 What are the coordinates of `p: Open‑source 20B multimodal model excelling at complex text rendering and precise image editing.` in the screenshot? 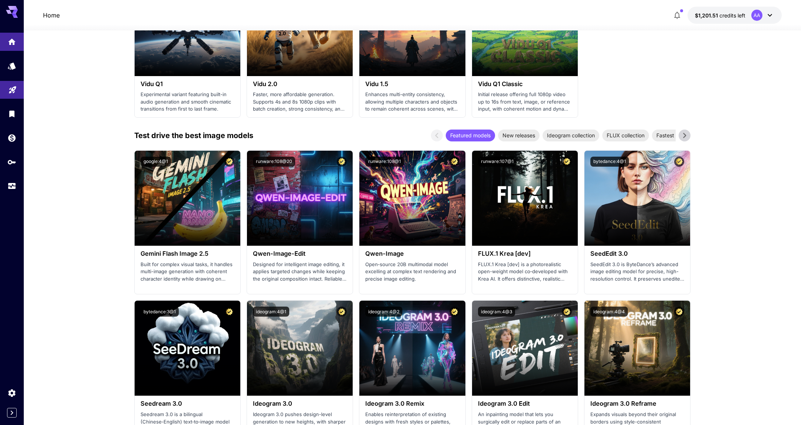 It's located at (412, 271).